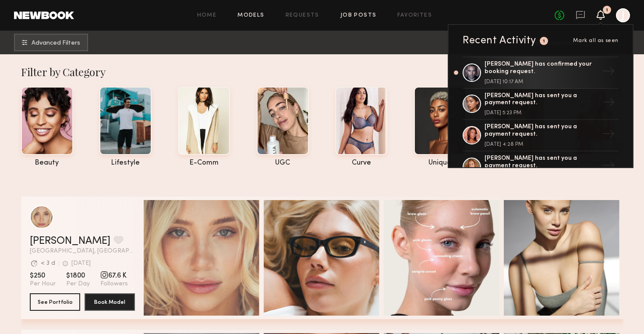  Describe the element at coordinates (43, 276) in the screenshot. I see `span: $250` at that location.